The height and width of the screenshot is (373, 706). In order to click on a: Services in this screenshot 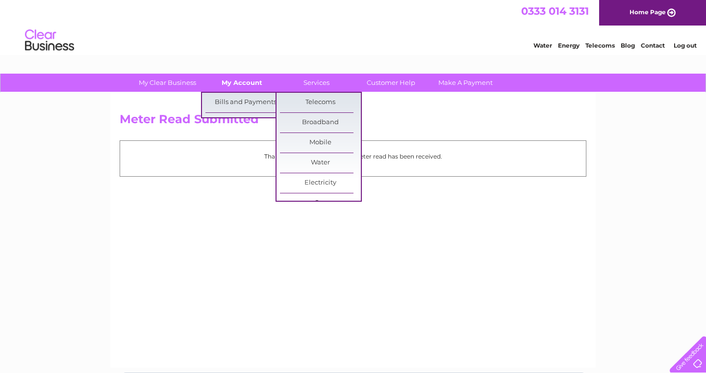, I will do `click(316, 82)`.